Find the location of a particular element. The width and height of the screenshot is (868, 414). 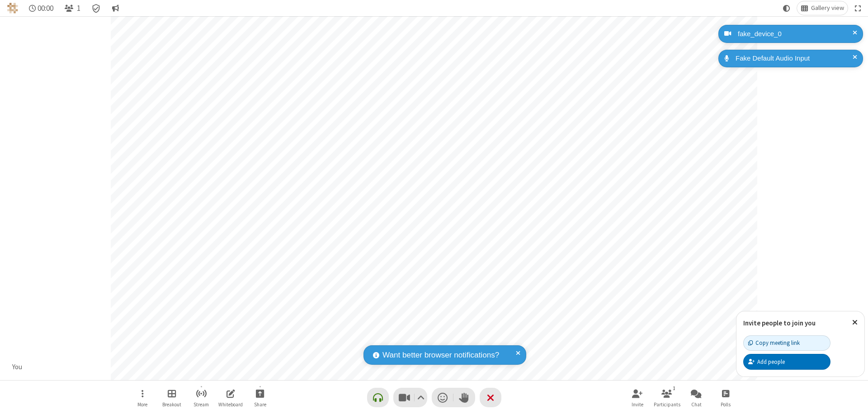

span: Breakout is located at coordinates (172, 404).